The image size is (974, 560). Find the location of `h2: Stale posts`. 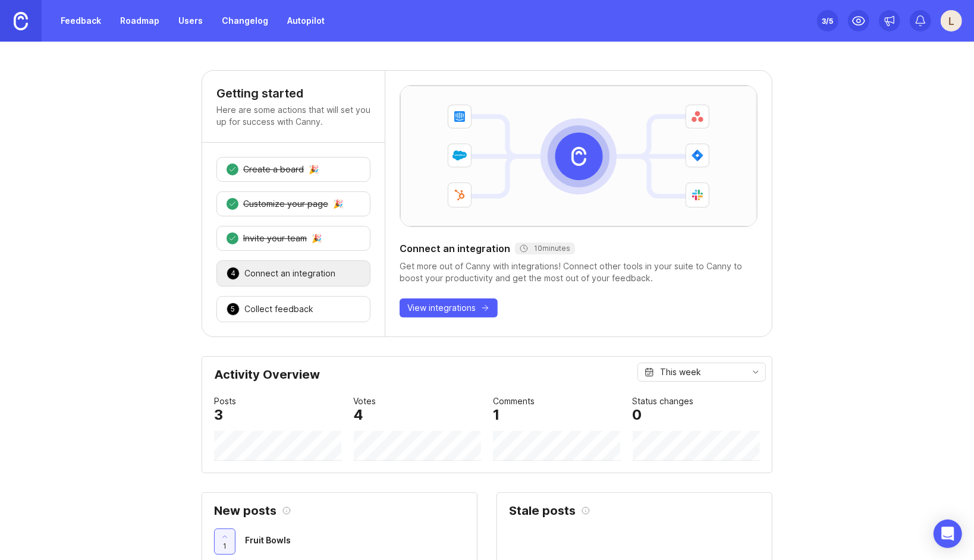

h2: Stale posts is located at coordinates (542, 510).